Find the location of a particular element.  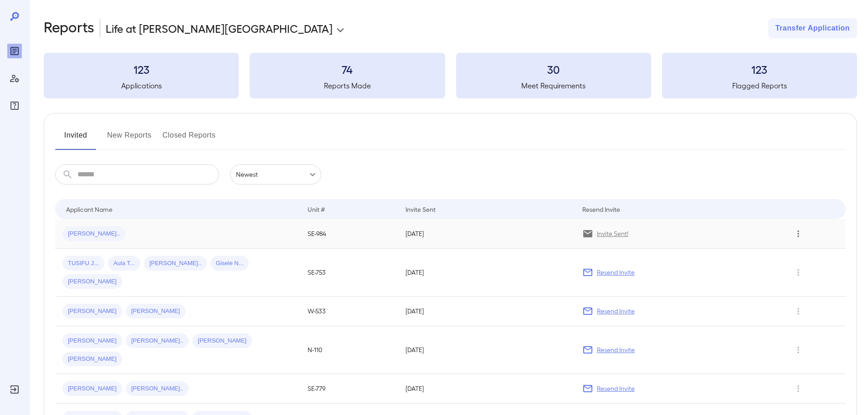

summary: 123Applications74Reports Made30Meet Requirements123Flagged Reports is located at coordinates (450, 76).